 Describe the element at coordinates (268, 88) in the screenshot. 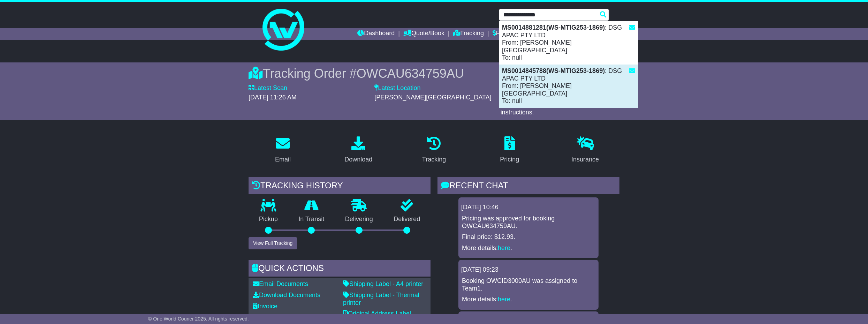

I see `label: Latest Scan` at that location.